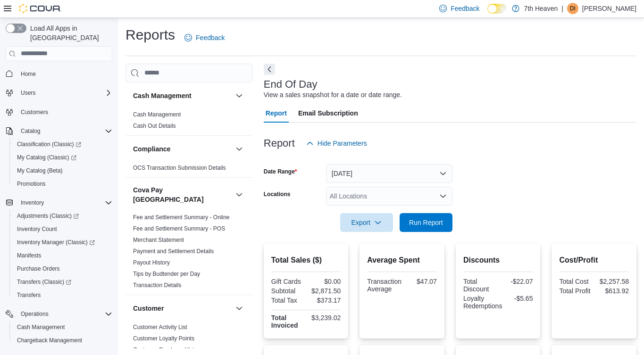  I want to click on span: Tips by Budtender per Day, so click(166, 274).